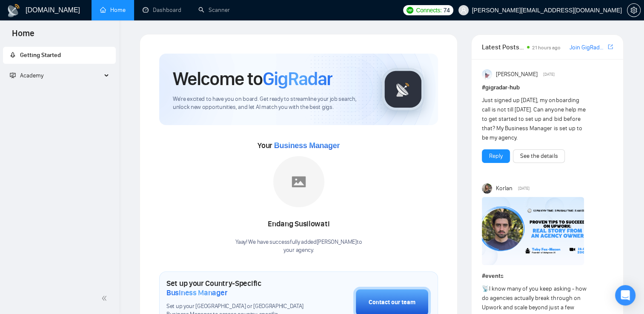  Describe the element at coordinates (504, 189) in the screenshot. I see `span: Korlan` at that location.